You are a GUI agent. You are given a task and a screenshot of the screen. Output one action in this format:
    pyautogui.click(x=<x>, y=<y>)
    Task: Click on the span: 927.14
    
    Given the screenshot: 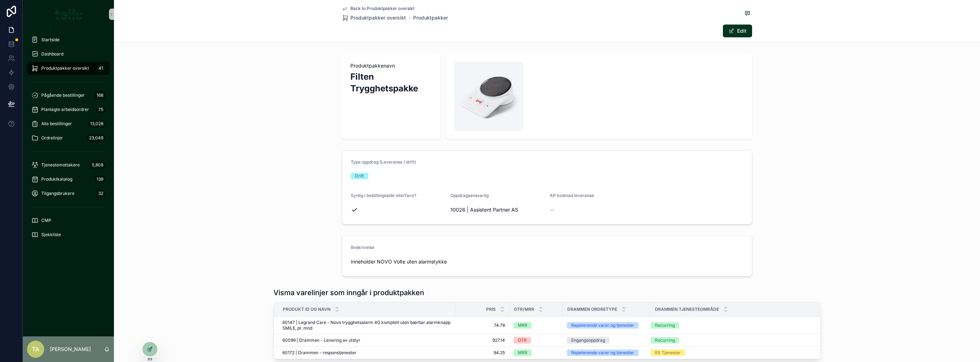 What is the action you would take?
    pyautogui.click(x=482, y=340)
    